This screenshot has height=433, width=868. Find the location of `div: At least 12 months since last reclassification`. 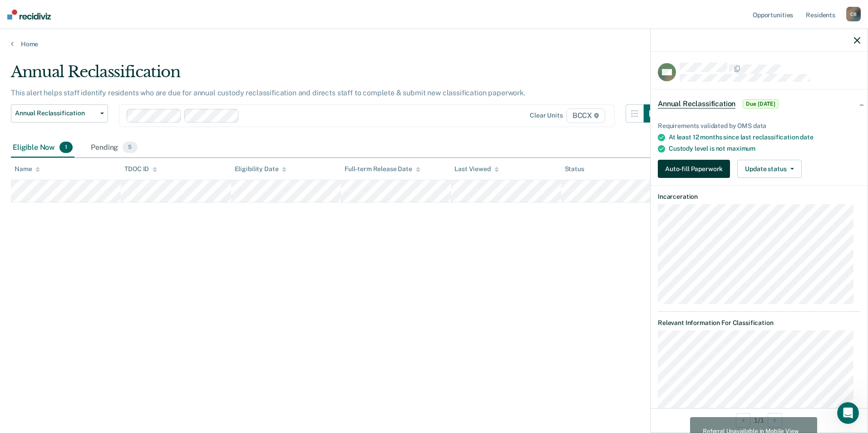

div: At least 12 months since last reclassification is located at coordinates (764, 137).